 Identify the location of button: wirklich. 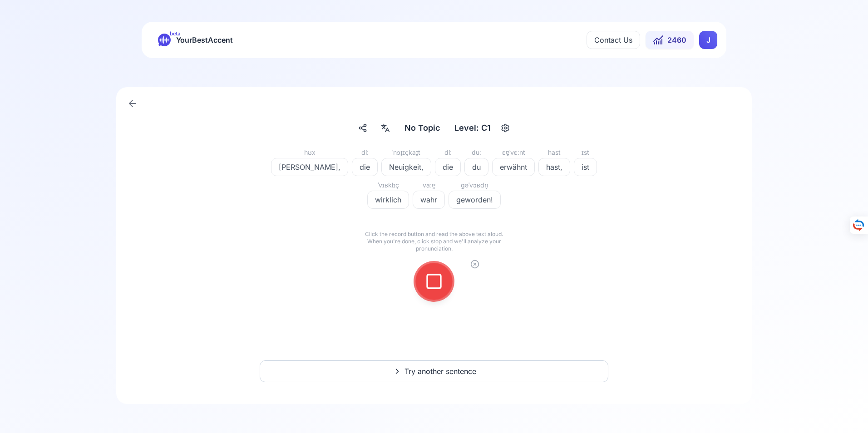
(388, 200).